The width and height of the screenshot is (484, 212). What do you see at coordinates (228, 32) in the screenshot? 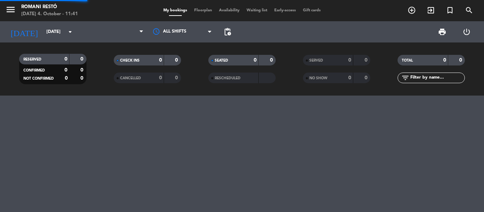
I see `span: pending_actions` at bounding box center [228, 32].